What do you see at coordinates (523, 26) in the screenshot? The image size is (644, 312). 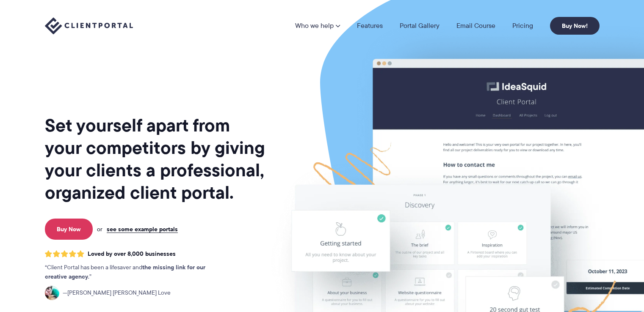 I see `a: Pricing` at bounding box center [523, 26].